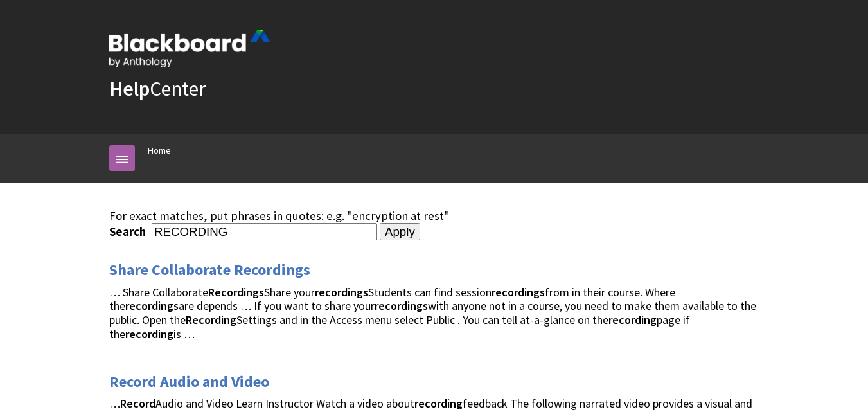 Image resolution: width=868 pixels, height=412 pixels. What do you see at coordinates (137, 403) in the screenshot?
I see `strong: Record` at bounding box center [137, 403].